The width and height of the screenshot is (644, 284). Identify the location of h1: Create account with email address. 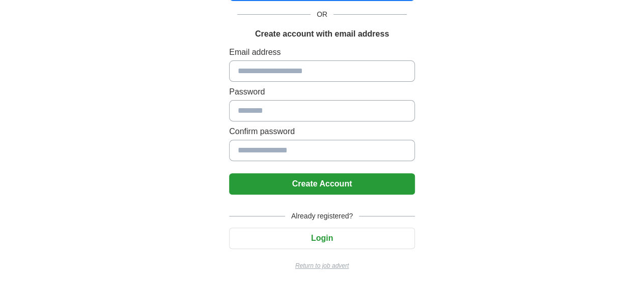
(321, 34).